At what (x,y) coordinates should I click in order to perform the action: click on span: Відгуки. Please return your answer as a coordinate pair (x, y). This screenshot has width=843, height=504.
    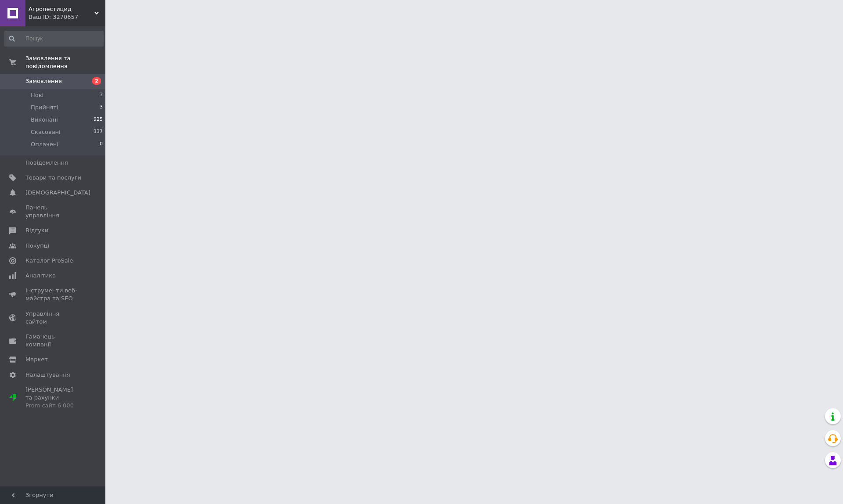
    Looking at the image, I should click on (37, 230).